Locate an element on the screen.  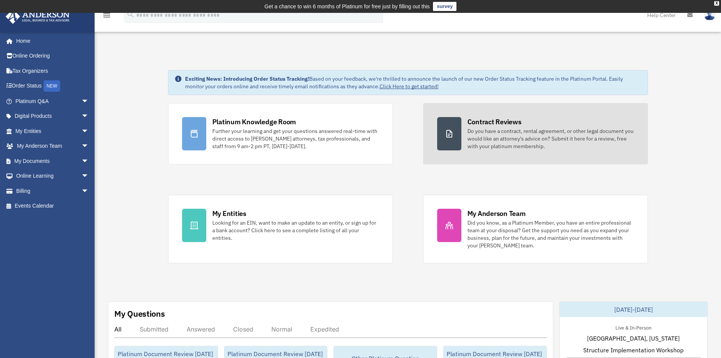
a: My Anderson Team Did you know, as a Platinum Member, you have an entire professional team at your... is located at coordinates (536, 229).